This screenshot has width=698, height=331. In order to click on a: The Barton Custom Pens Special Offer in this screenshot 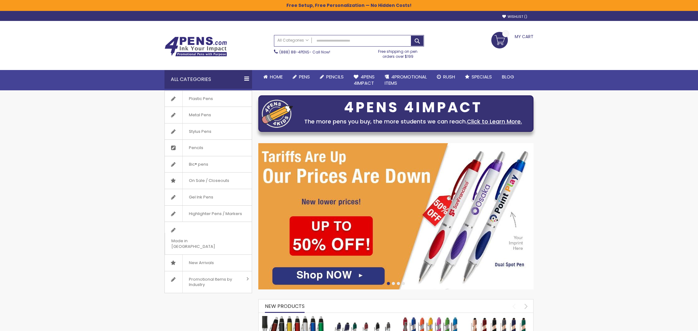, I will do `click(293, 319)`.